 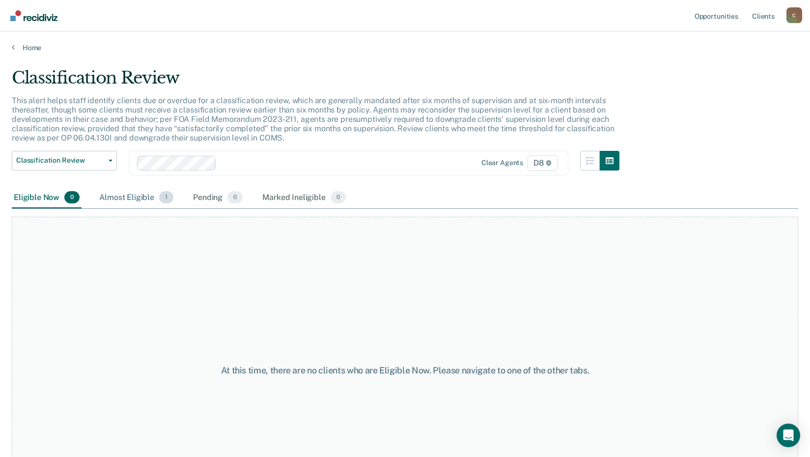 What do you see at coordinates (313, 119) in the screenshot?
I see `p: This alert helps staff identify clients due or overdue for a classification review, which are gen...` at bounding box center [313, 119].